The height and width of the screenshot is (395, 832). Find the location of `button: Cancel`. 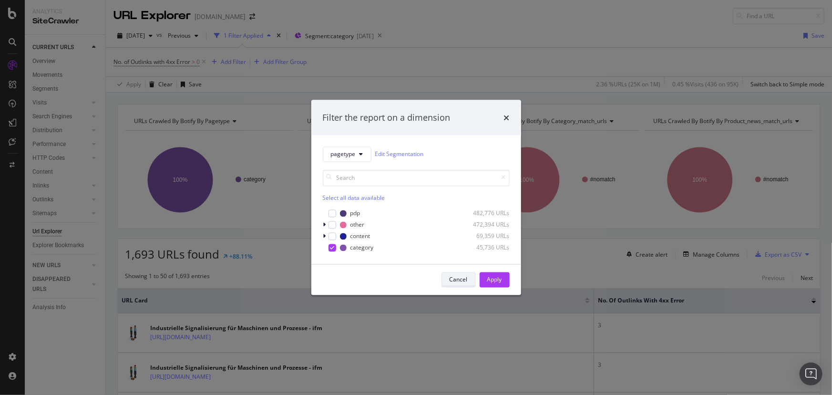

button: Cancel is located at coordinates (458, 279).